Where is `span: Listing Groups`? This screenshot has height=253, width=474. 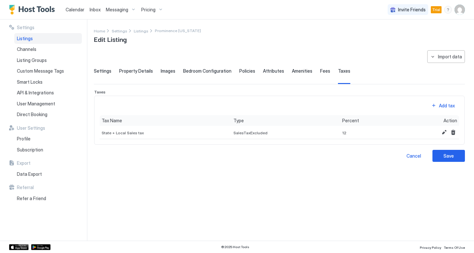
span: Listing Groups is located at coordinates (32, 60).